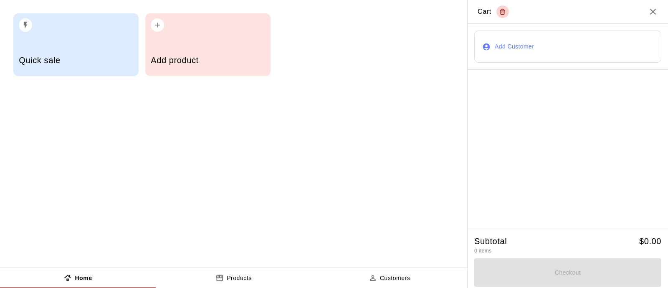 This screenshot has height=288, width=668. I want to click on button: Quick sale, so click(76, 45).